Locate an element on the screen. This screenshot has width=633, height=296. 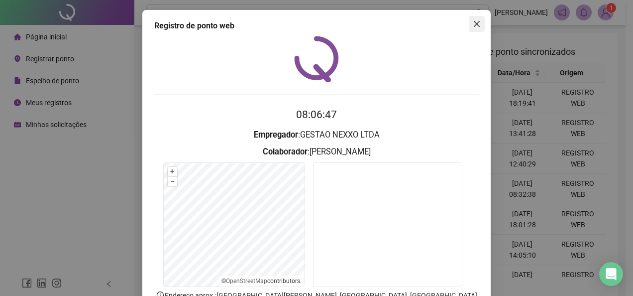
time: 08:06:47 is located at coordinates (317, 115).